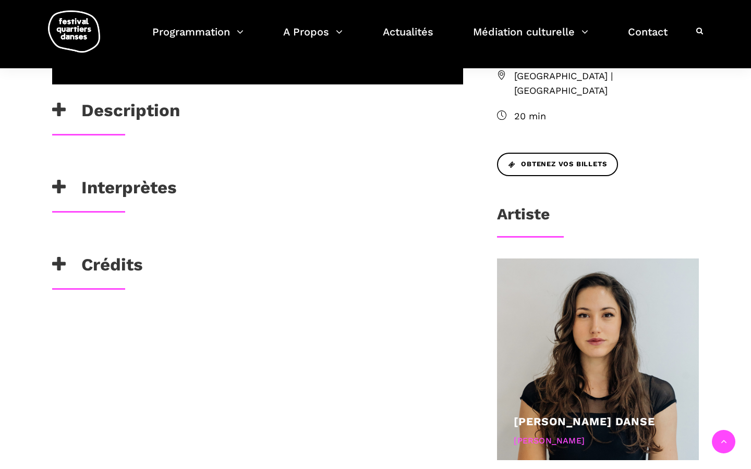  What do you see at coordinates (523, 218) in the screenshot?
I see `h3: Artiste` at bounding box center [523, 218].